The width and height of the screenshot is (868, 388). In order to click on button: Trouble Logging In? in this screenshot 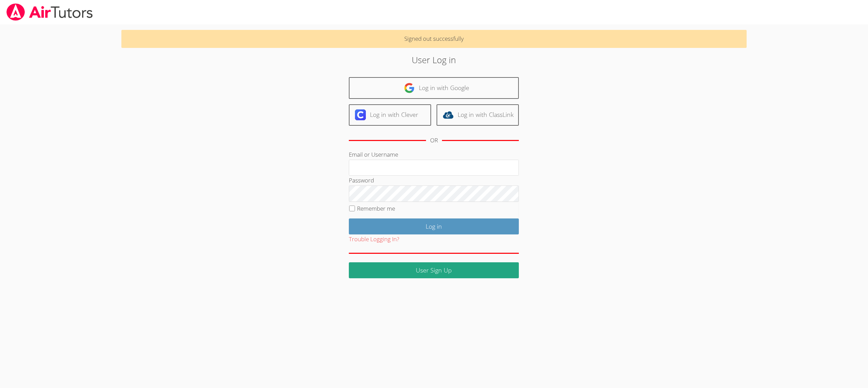, I will do `click(374, 239)`.